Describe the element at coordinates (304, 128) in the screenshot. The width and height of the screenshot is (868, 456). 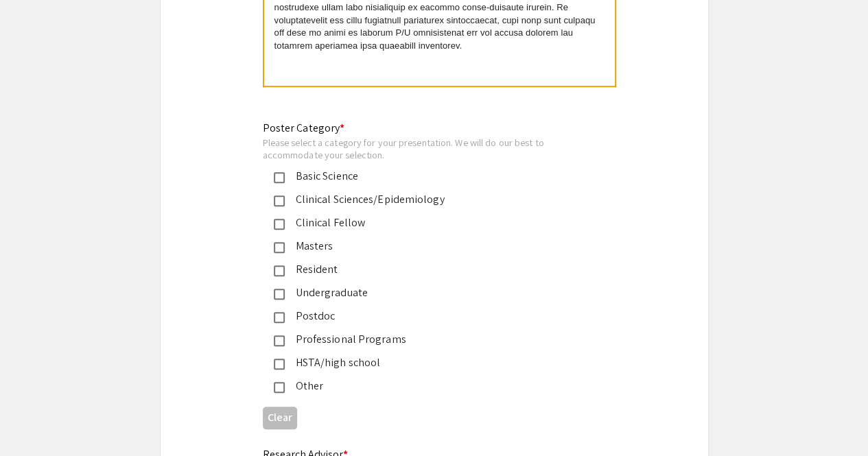
I see `mat-label: Poster Category` at that location.